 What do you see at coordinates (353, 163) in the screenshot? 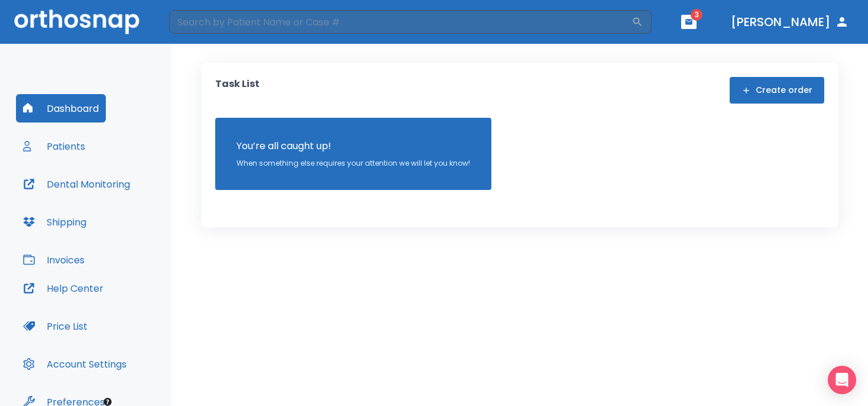
I see `p: When something else requires your attention we will let you know!` at bounding box center [353, 163].